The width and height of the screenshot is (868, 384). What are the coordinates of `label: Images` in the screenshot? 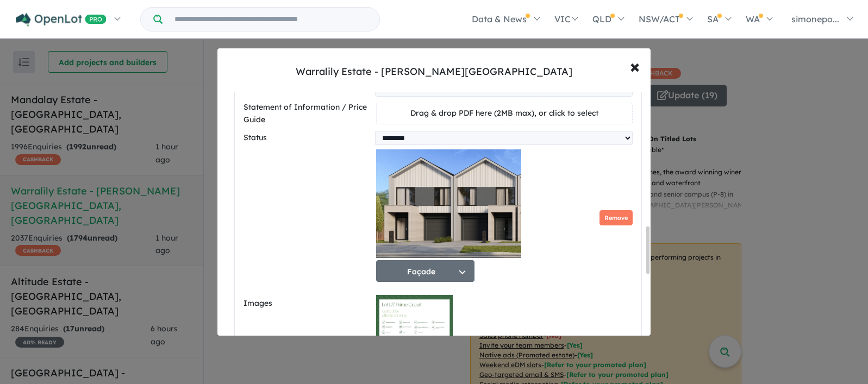 It's located at (308, 304).